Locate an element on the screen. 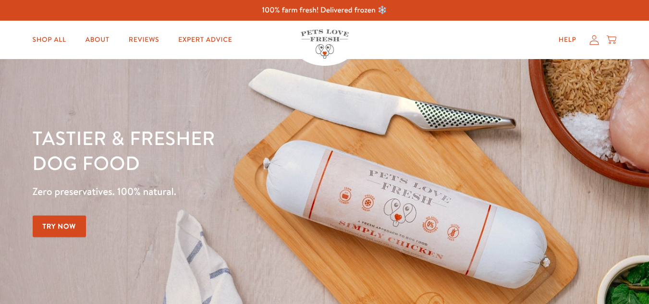 Image resolution: width=649 pixels, height=304 pixels. a: Shop All is located at coordinates (50, 40).